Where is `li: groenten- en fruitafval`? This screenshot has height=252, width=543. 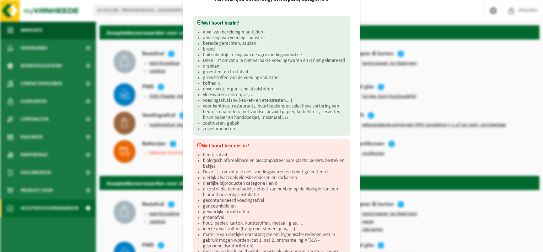 li: groenten- en fruitafval is located at coordinates (274, 72).